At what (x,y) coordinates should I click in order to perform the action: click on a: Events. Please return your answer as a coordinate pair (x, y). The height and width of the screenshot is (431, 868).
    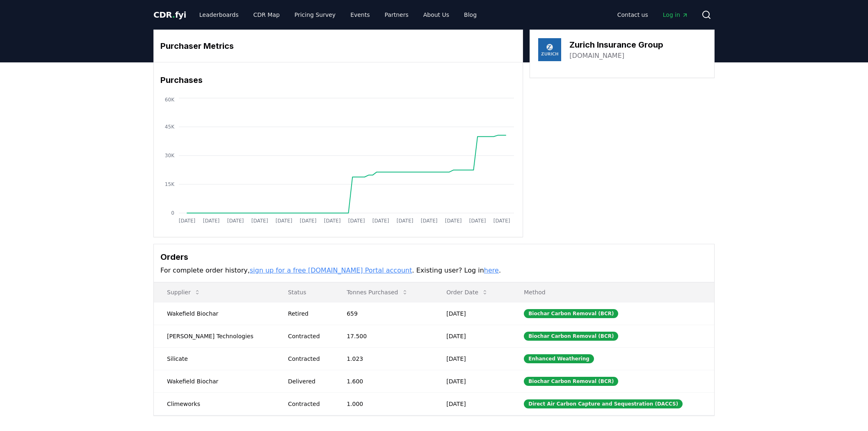
    Looking at the image, I should click on (360, 15).